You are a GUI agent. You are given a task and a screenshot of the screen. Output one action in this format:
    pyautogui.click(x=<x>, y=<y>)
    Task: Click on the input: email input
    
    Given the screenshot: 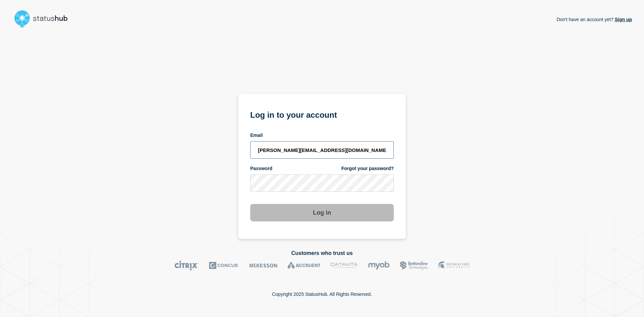 What is the action you would take?
    pyautogui.click(x=322, y=150)
    